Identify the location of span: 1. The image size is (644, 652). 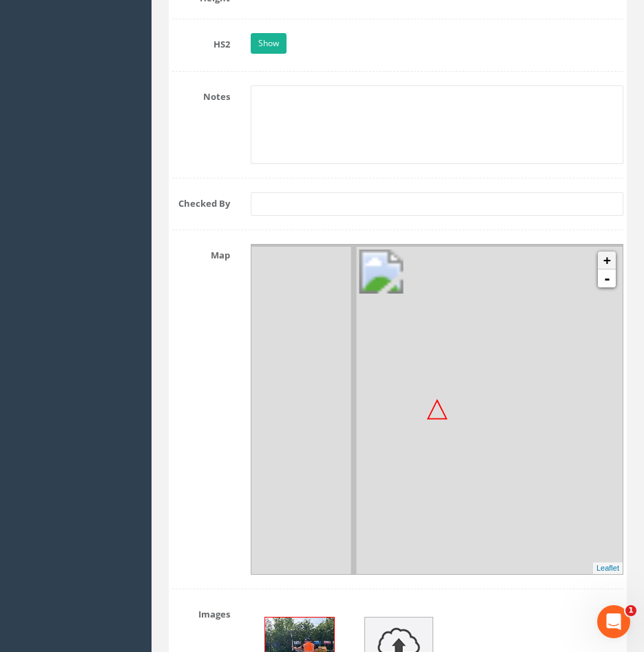
(632, 611).